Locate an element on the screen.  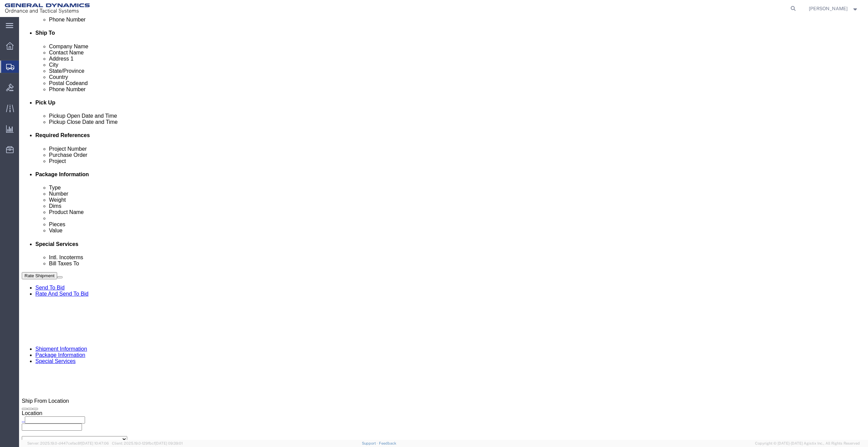
span: Client: 2025.19.0-129fbcf is located at coordinates (147, 443).